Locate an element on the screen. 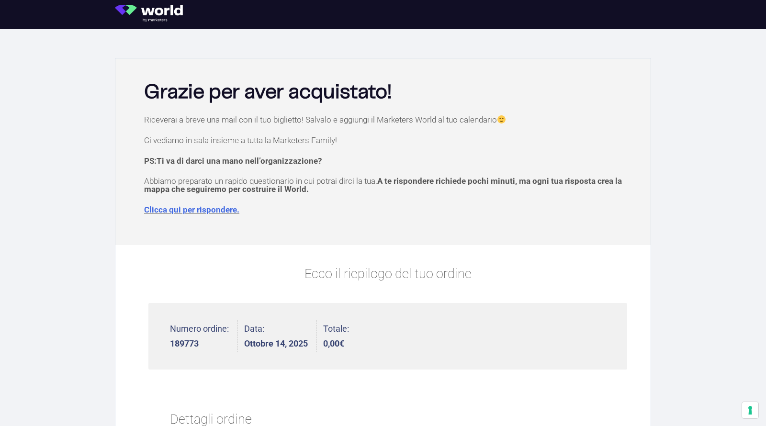 The width and height of the screenshot is (766, 426). strong: PS: is located at coordinates (233, 161).